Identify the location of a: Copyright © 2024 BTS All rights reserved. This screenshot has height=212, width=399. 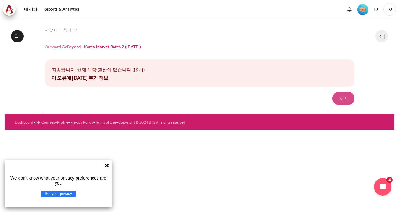
(152, 122).